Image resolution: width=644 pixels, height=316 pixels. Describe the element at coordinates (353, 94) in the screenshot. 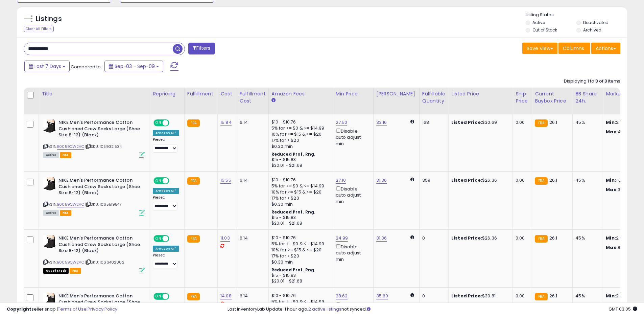

I see `div: Min Price` at that location.